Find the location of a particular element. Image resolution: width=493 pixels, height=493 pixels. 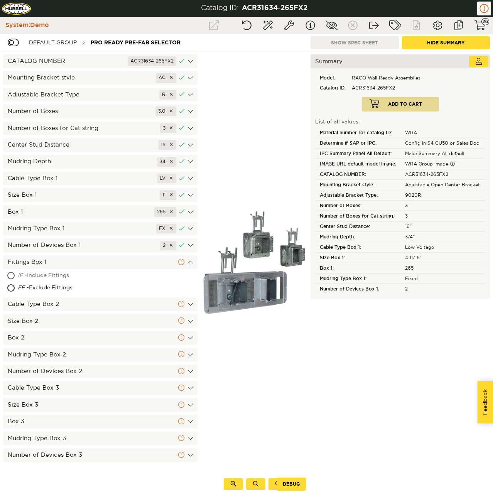

div: Number of Devices Box 3 is located at coordinates (100, 455).